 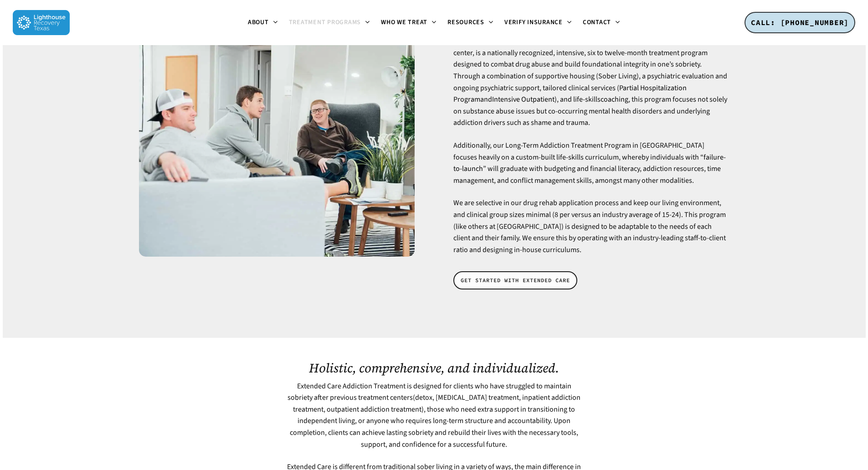 I want to click on span: Who We Treat, so click(x=404, y=23).